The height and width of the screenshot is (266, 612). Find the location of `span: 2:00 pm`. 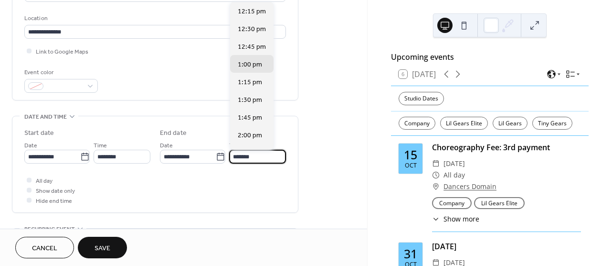

span: 2:00 pm is located at coordinates (250, 135).